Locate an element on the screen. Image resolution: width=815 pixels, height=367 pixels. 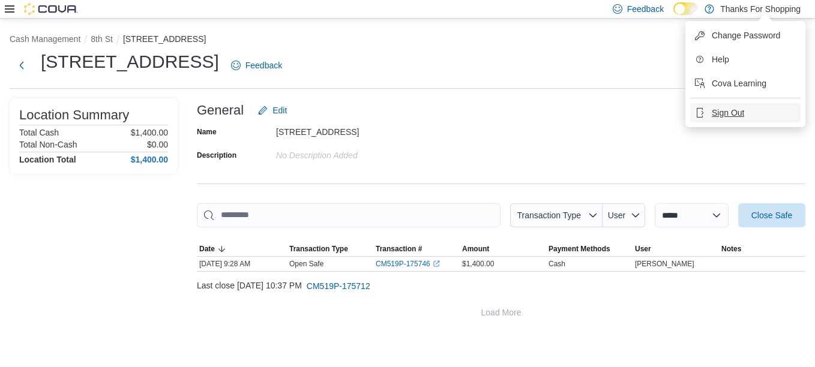
a: Feedback is located at coordinates (256, 65).